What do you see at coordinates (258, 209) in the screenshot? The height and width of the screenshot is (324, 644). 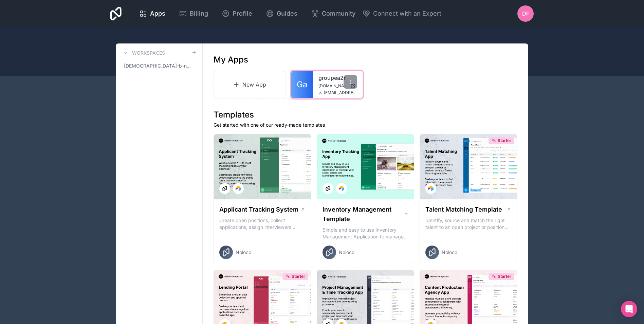 I see `h1: Applicant Tracking System` at bounding box center [258, 209].